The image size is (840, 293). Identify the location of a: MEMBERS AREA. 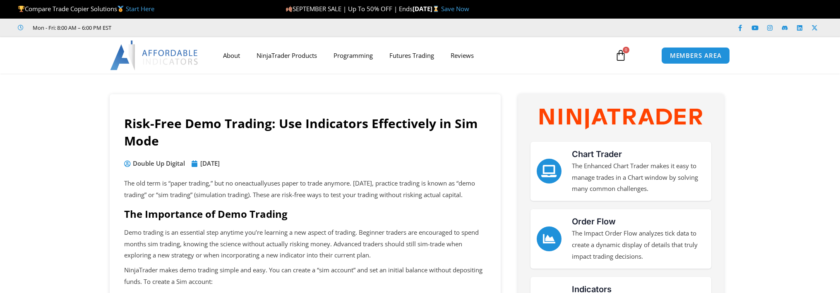
(695, 55).